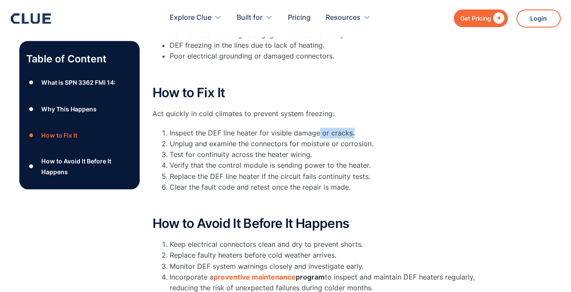  Describe the element at coordinates (333, 133) in the screenshot. I see `li: Inspect the DEF line heater for visible damage or cracks.` at that location.